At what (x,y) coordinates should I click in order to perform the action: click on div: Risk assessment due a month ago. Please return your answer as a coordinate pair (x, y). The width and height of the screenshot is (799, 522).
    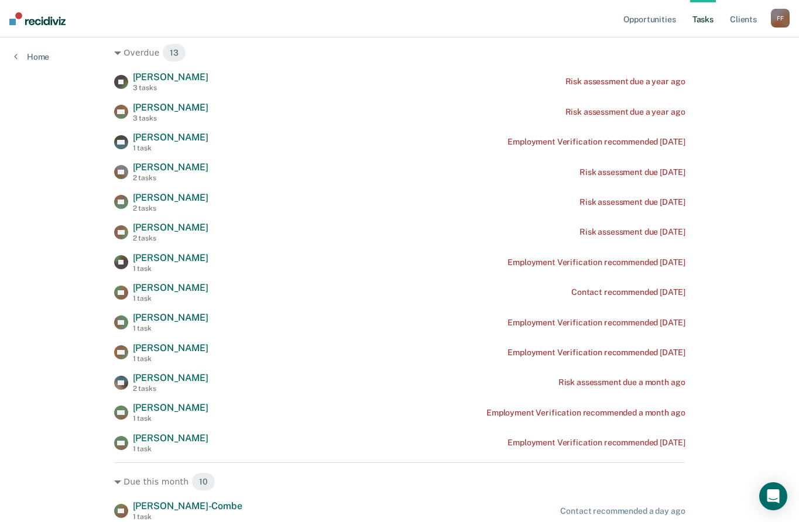
    Looking at the image, I should click on (622, 382).